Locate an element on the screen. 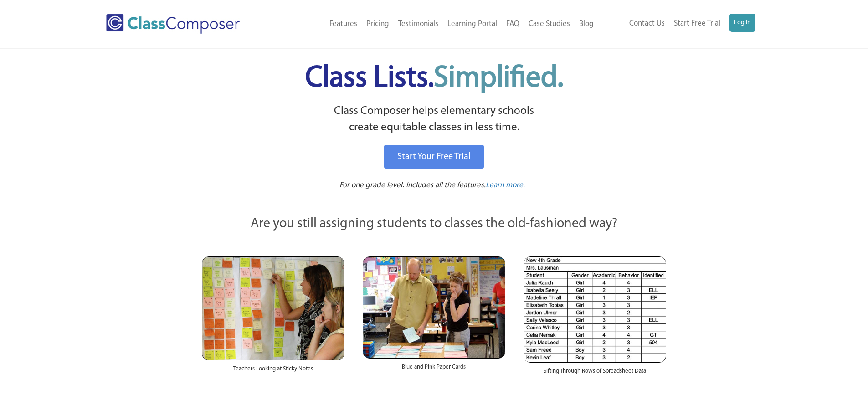  a: Blog is located at coordinates (586, 24).